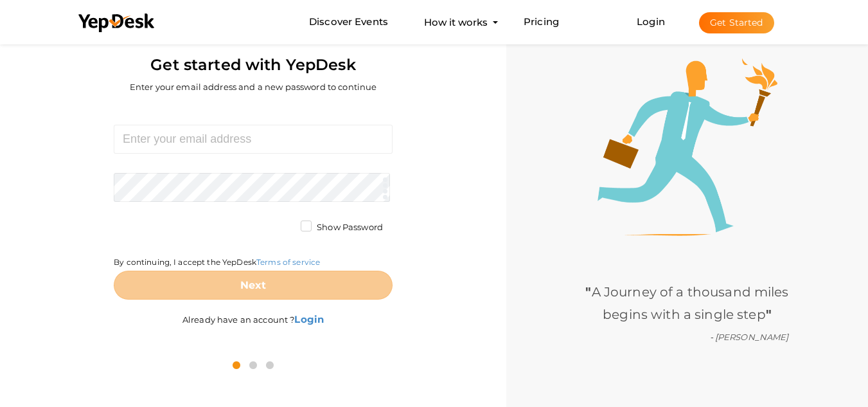 This screenshot has width=868, height=407. I want to click on input: Enter your email address, so click(253, 139).